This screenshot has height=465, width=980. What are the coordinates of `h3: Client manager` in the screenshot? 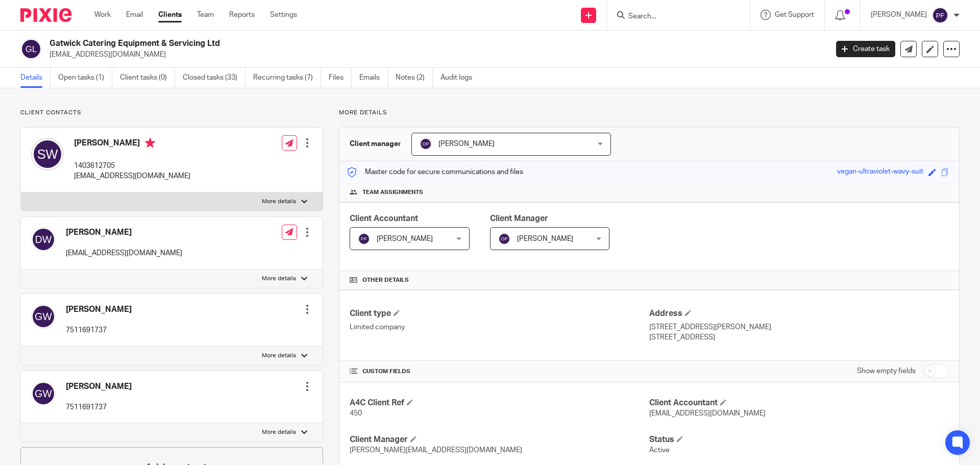 It's located at (375, 144).